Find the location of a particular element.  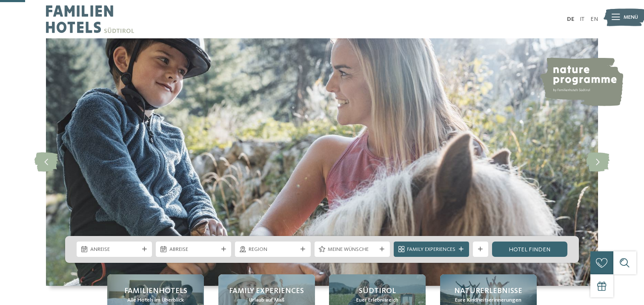

span: Euer Erlebnisreich is located at coordinates (377, 300).